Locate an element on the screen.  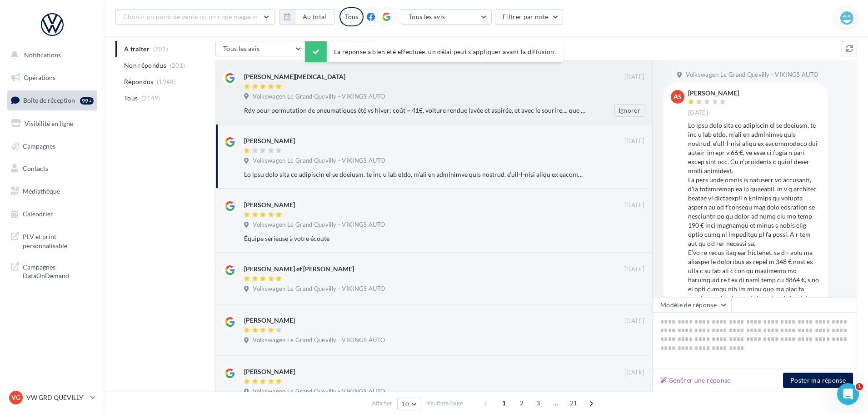
span: PLV et print personnalisable is located at coordinates (58, 240).